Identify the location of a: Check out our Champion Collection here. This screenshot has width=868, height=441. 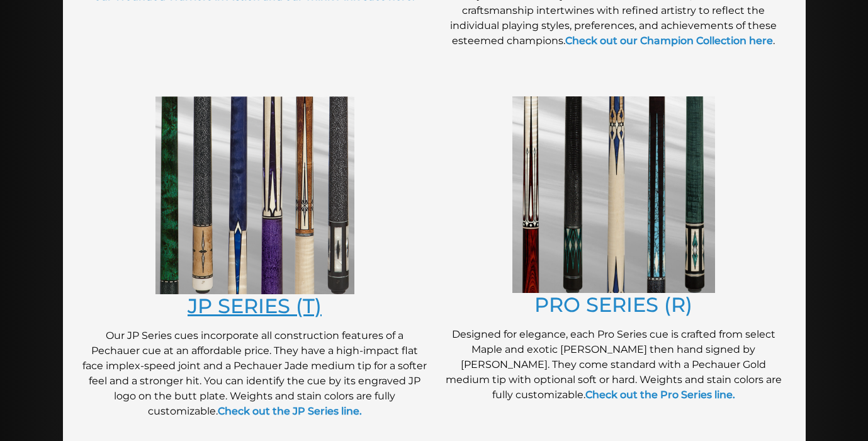
(669, 40).